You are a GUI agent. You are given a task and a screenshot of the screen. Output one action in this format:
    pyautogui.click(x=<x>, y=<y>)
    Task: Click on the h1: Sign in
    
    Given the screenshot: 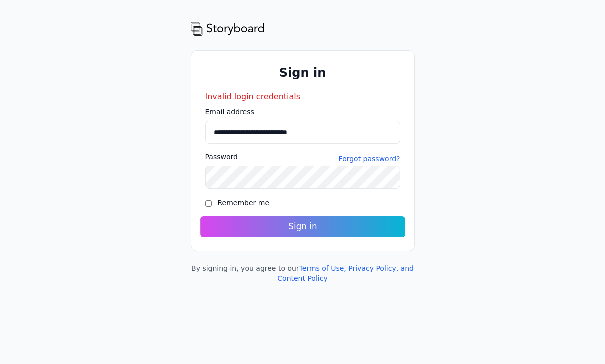 What is the action you would take?
    pyautogui.click(x=303, y=72)
    